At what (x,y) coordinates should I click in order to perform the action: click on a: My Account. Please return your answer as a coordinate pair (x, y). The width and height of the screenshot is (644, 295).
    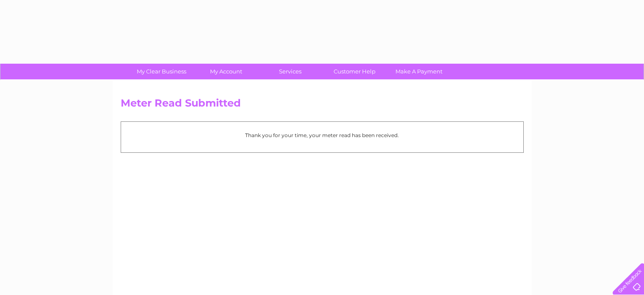
    Looking at the image, I should click on (226, 72).